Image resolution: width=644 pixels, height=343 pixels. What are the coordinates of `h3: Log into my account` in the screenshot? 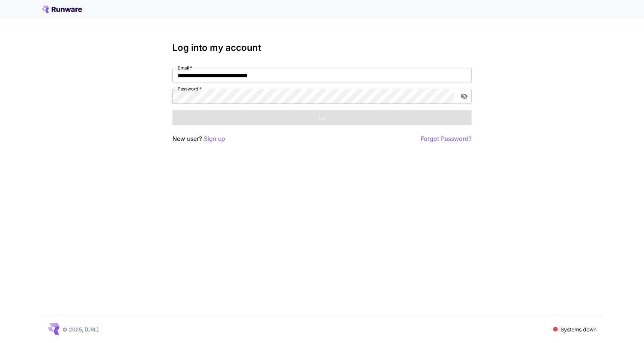 It's located at (322, 48).